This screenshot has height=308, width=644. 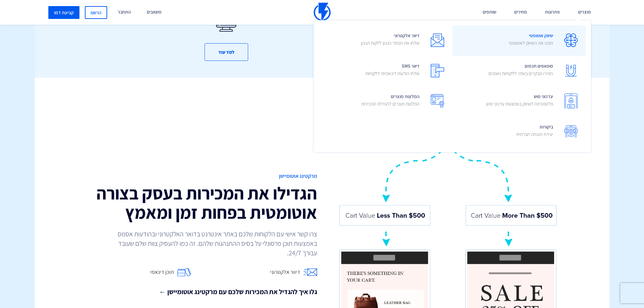 What do you see at coordinates (534, 131) in the screenshot?
I see `span: ביקורות` at bounding box center [534, 131].